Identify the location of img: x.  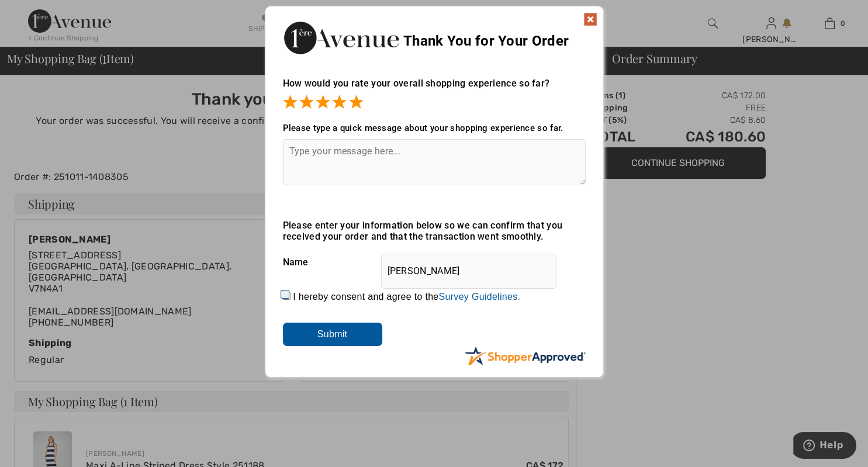
(591, 19).